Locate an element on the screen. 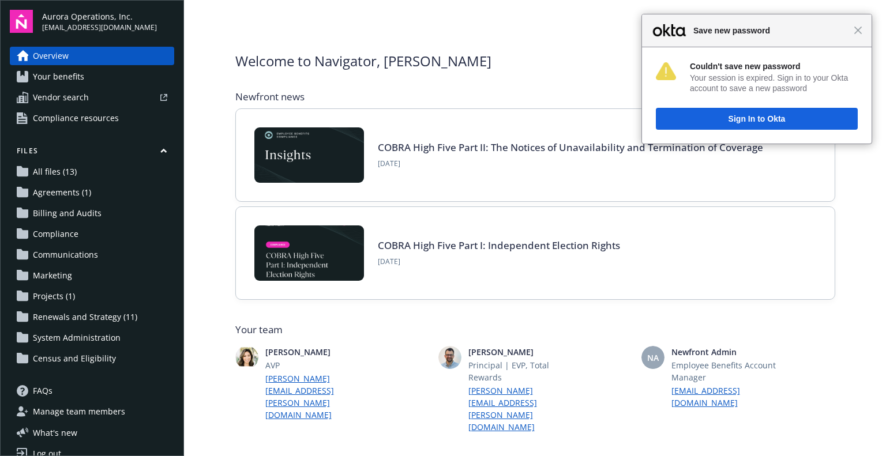 This screenshot has height=456, width=886. div: Couldn't save new password is located at coordinates (773, 66).